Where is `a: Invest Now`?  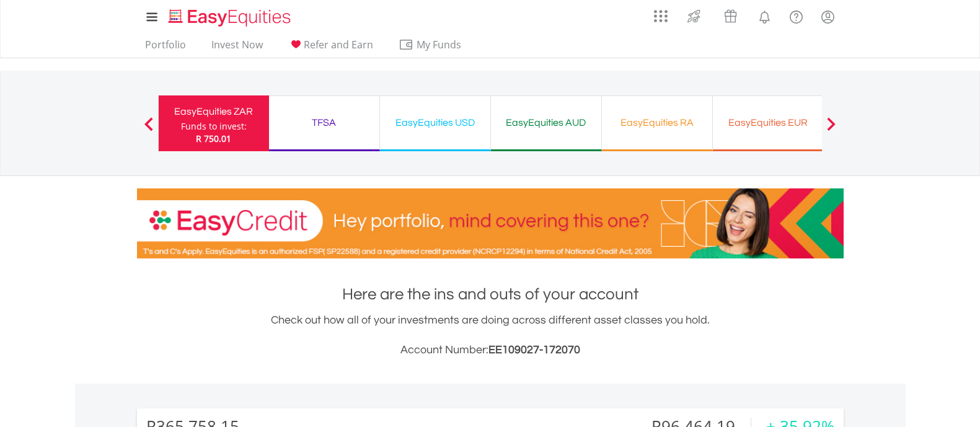
a: Invest Now is located at coordinates (236, 48).